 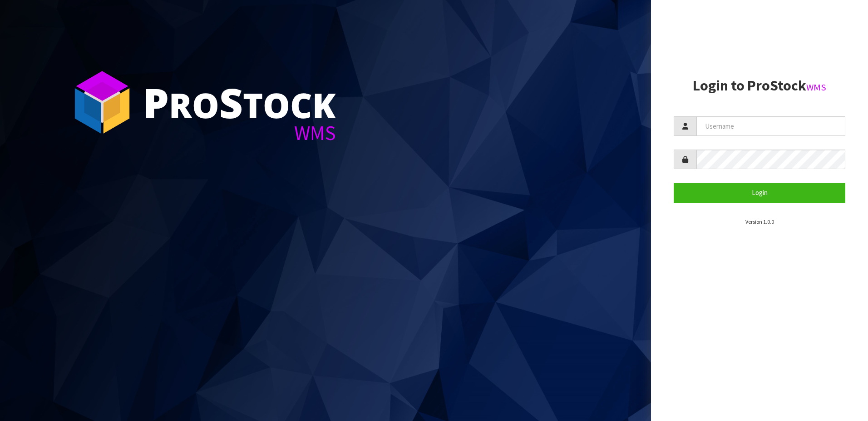 I want to click on div: ro tock, so click(x=239, y=102).